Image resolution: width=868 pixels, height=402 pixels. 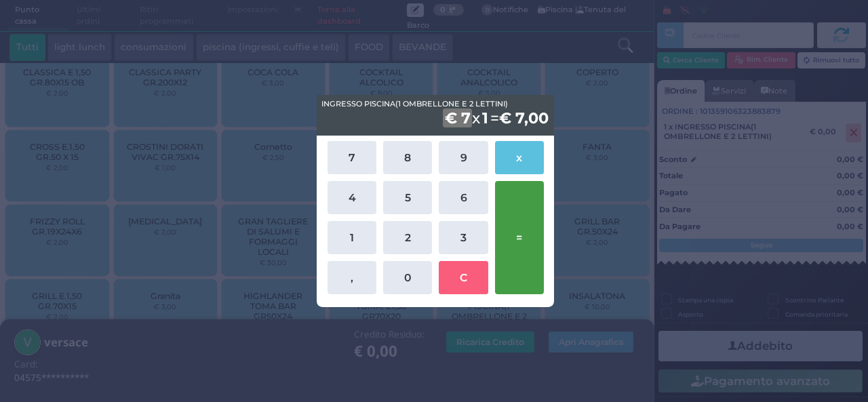 What do you see at coordinates (407, 278) in the screenshot?
I see `button: 0` at bounding box center [407, 278].